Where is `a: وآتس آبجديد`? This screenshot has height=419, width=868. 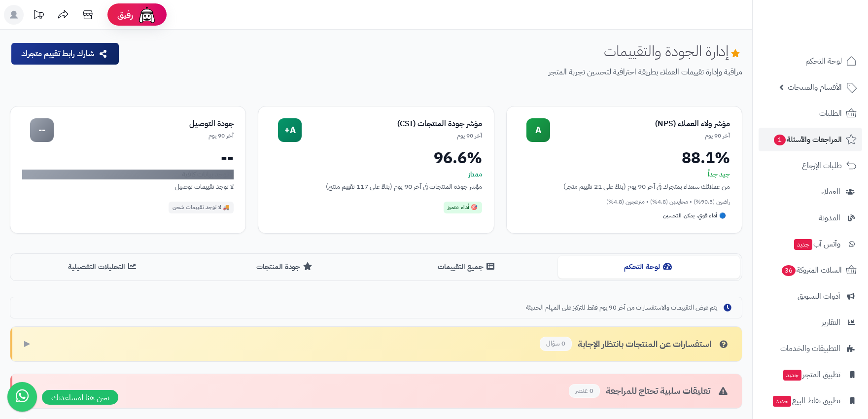 a: وآتس آبجديد is located at coordinates (810, 244).